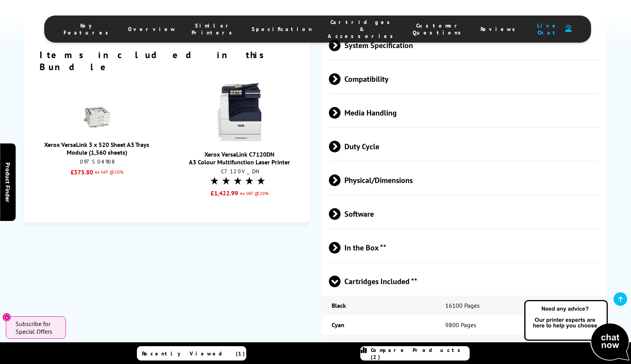  Describe the element at coordinates (167, 61) in the screenshot. I see `h2: Items included in this Bundle` at that location.